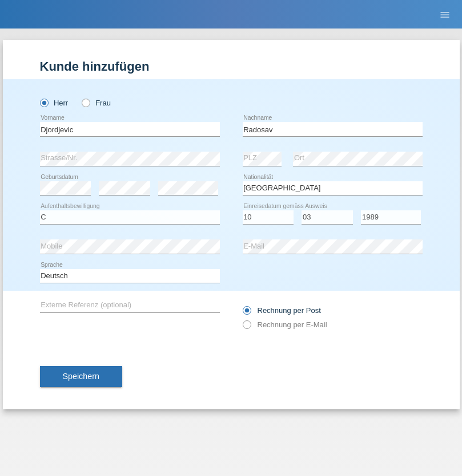  I want to click on h1: Kunde hinzufügen, so click(231, 66).